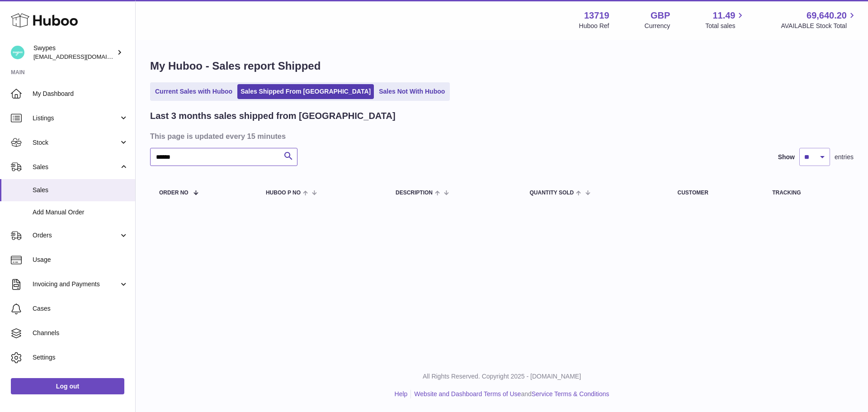 This screenshot has width=868, height=412. I want to click on a: Log out, so click(67, 386).